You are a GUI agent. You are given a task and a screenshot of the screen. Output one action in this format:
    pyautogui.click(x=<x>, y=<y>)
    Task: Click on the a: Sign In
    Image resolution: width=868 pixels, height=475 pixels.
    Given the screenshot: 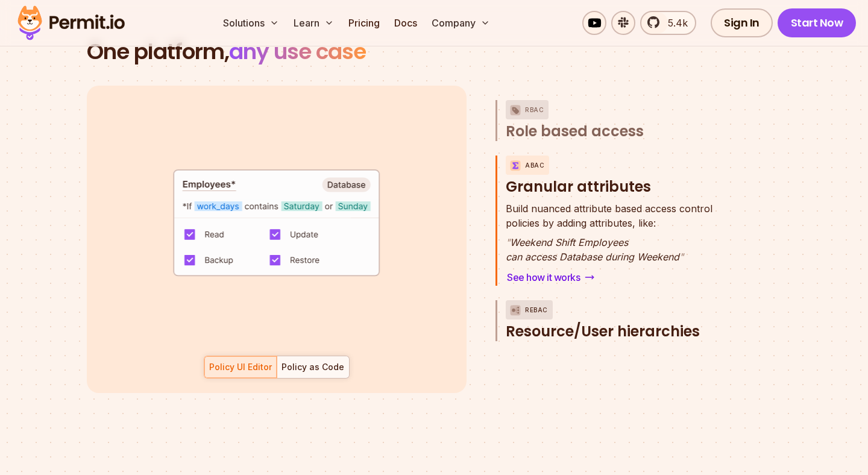 What is the action you would take?
    pyautogui.click(x=741, y=23)
    